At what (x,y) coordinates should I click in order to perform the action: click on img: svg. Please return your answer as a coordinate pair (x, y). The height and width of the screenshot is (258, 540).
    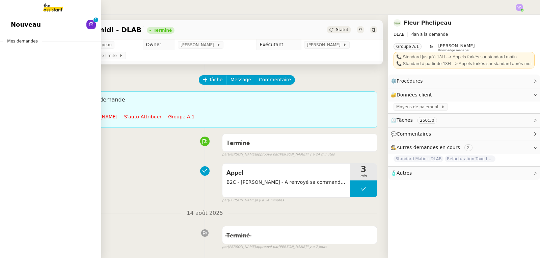
    Looking at the image, I should click on (520, 7).